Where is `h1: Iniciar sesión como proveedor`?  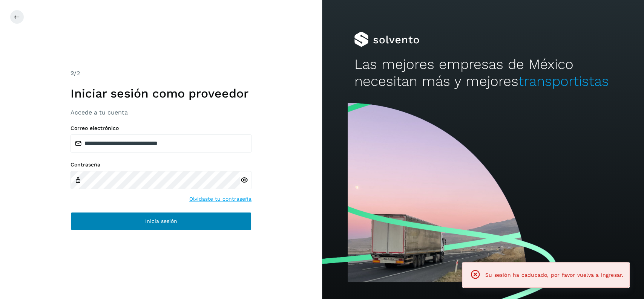
h1: Iniciar sesión como proveedor is located at coordinates (161, 93).